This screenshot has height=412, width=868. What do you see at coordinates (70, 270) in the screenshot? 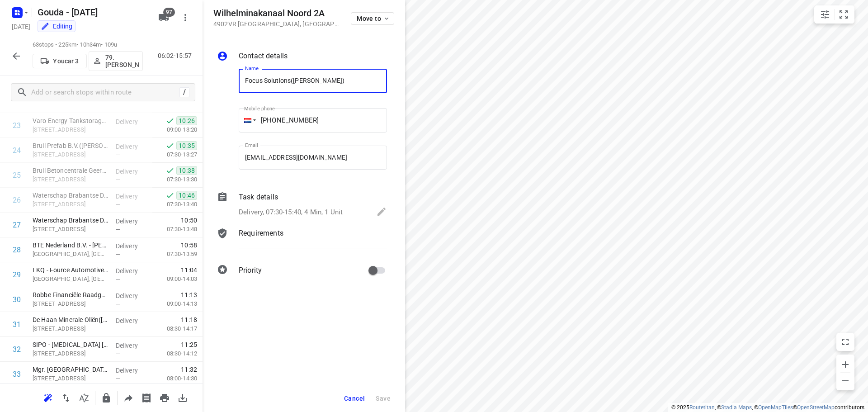
I see `p: LKQ - Fource Automotive B.V. - Oosterhout(Veron Dolmans-van Nuijs)` at bounding box center [70, 270].